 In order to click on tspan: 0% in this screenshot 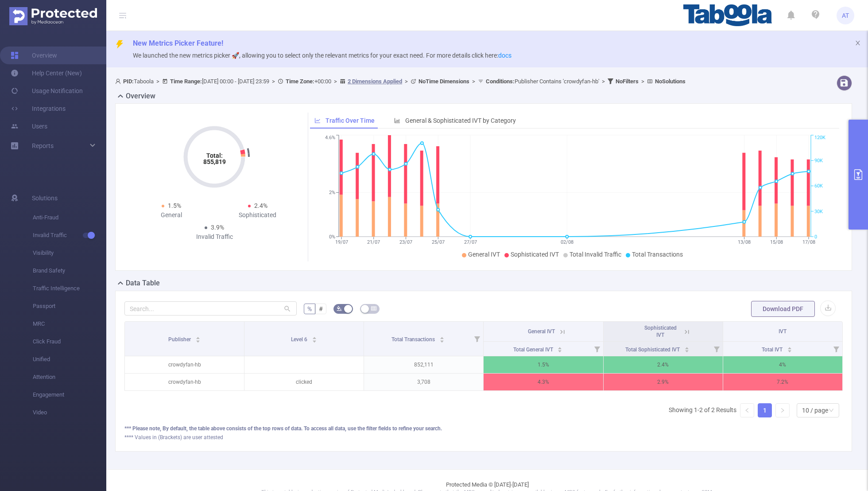, I will do `click(332, 237)`.